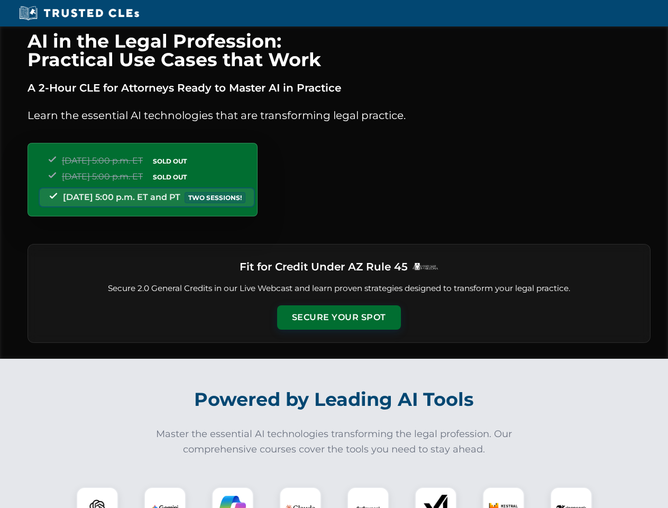  Describe the element at coordinates (339, 50) in the screenshot. I see `h1: AI in the Legal Profession: Practical Use Cases that Work` at that location.